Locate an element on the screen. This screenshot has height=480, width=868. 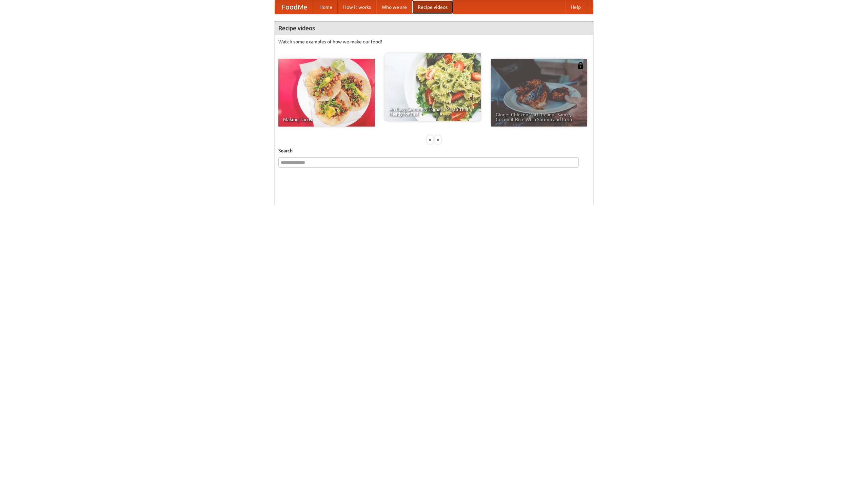
a: Making Tacos is located at coordinates (326, 93).